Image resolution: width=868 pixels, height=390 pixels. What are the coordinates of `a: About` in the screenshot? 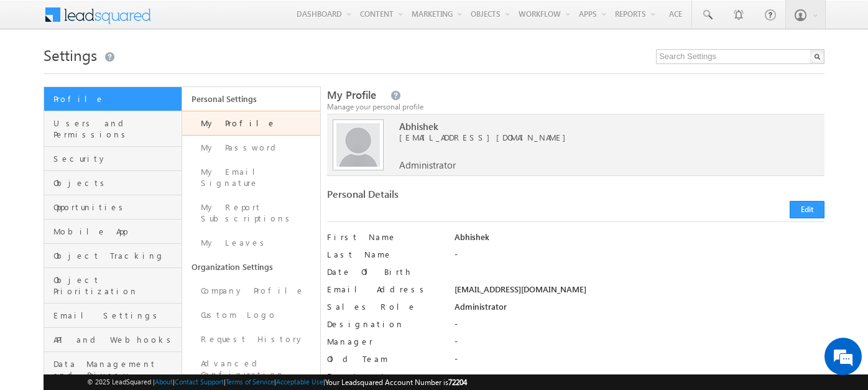 It's located at (164, 382).